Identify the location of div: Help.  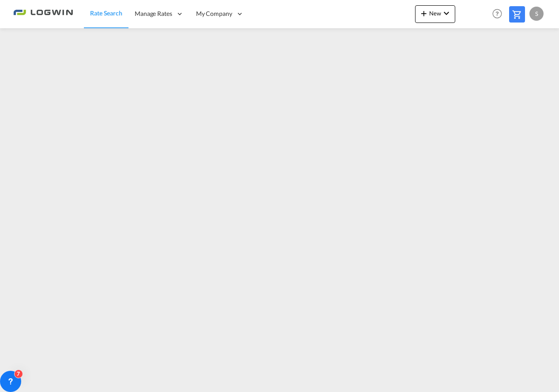
(499, 14).